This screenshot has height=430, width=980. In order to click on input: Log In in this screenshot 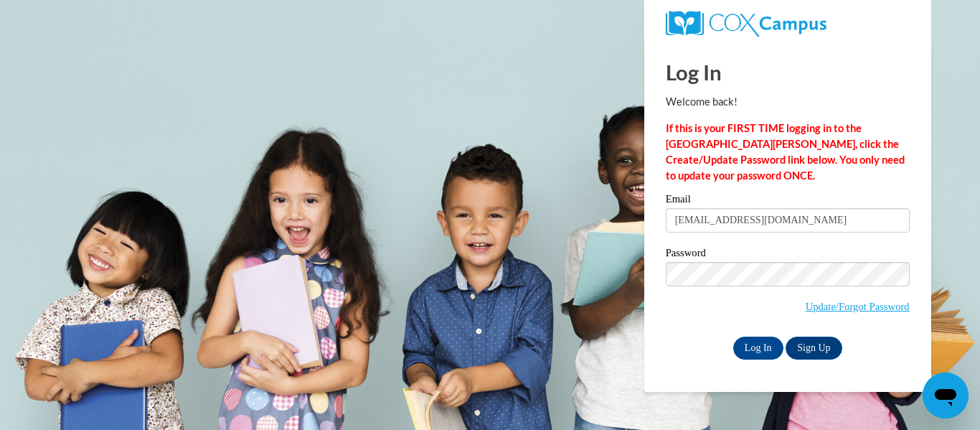, I will do `click(758, 348)`.